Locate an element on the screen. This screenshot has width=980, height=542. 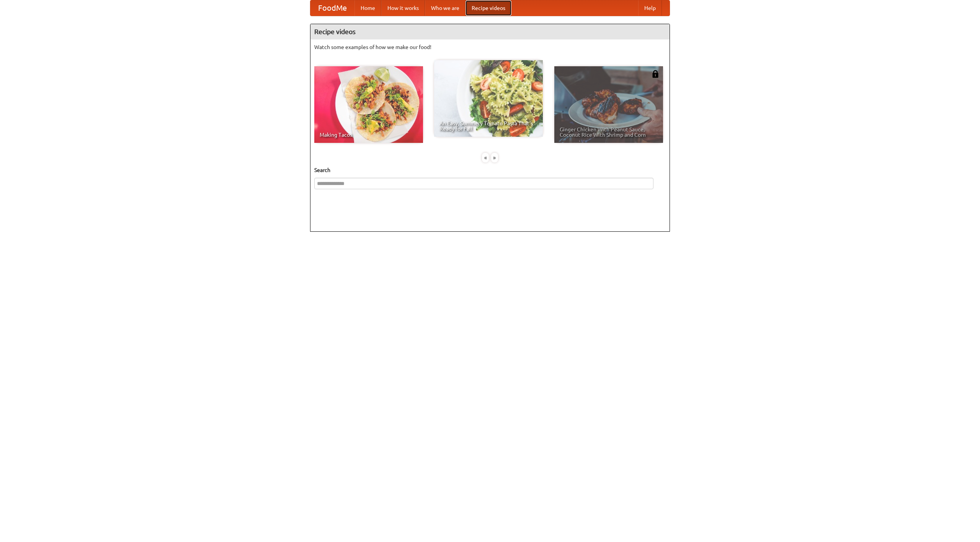
a: Home is located at coordinates (368, 8).